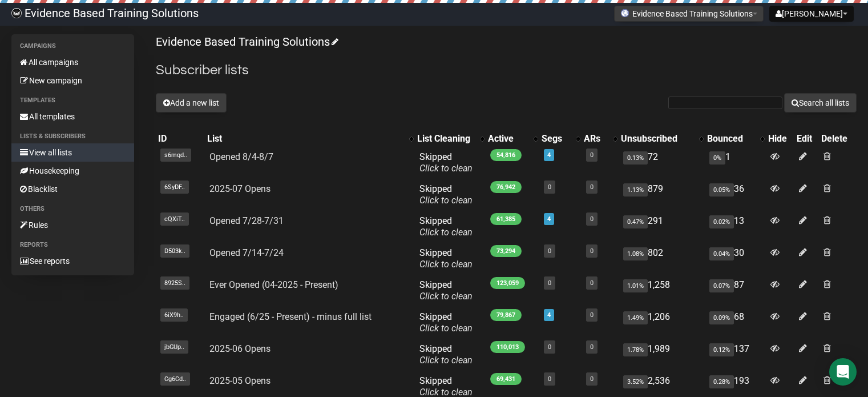 This screenshot has width=868, height=397. What do you see at coordinates (735, 139) in the screenshot?
I see `th: Bounced: No sort applied, activate to apply an ascending sort` at bounding box center [735, 139].